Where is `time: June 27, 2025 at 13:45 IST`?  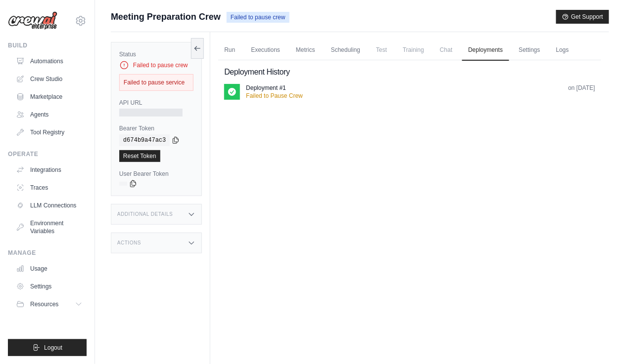 time: June 27, 2025 at 13:45 IST is located at coordinates (582, 88).